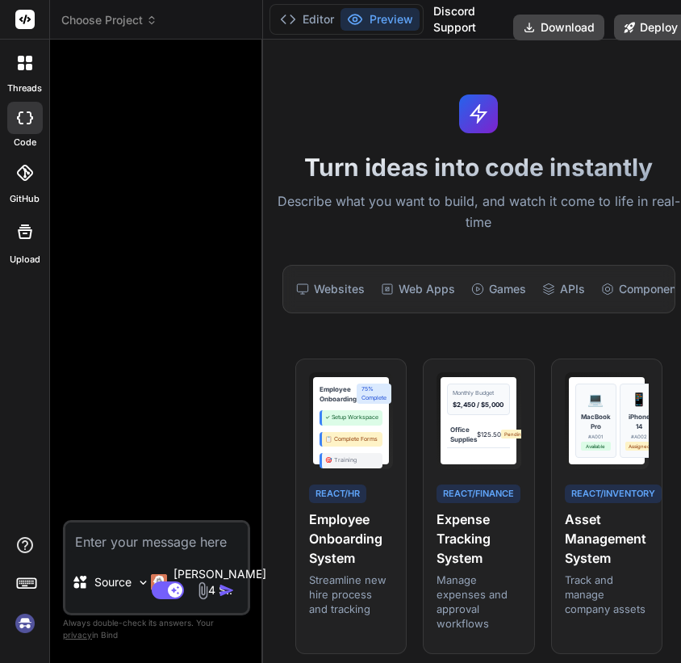 This screenshot has width=681, height=663. I want to click on p: Track and manage company assets, so click(607, 594).